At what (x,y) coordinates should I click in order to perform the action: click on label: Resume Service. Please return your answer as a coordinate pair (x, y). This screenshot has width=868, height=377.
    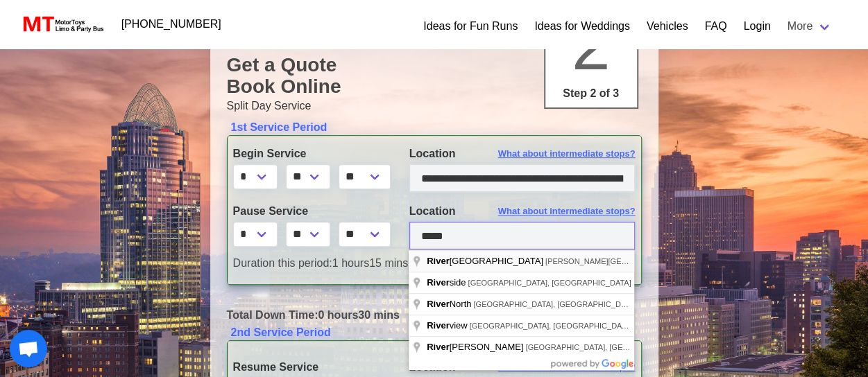
    Looking at the image, I should click on (311, 368).